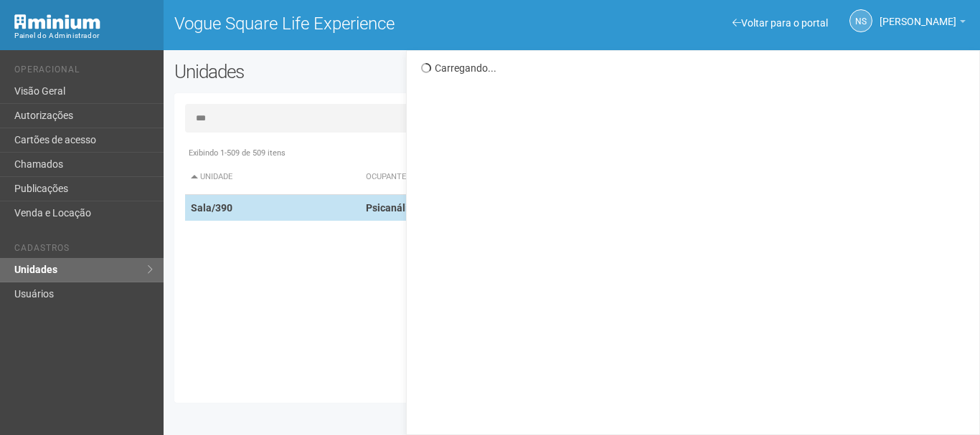 The height and width of the screenshot is (435, 980). Describe the element at coordinates (57, 21) in the screenshot. I see `img: Minium` at that location.